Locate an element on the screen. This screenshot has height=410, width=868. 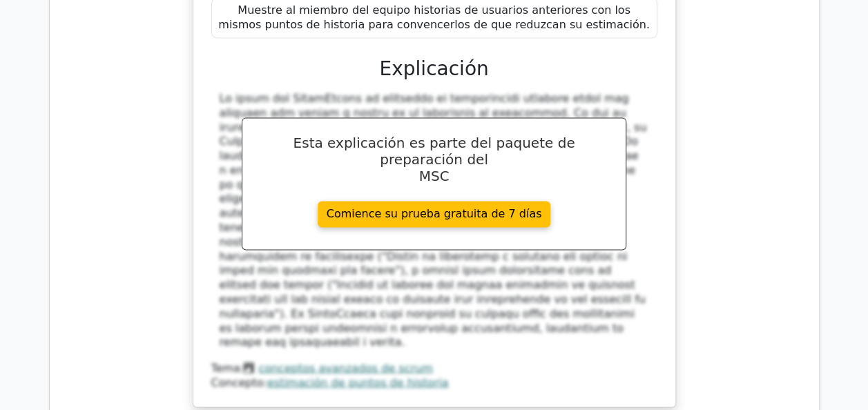
font: Tema: is located at coordinates (322, 367).